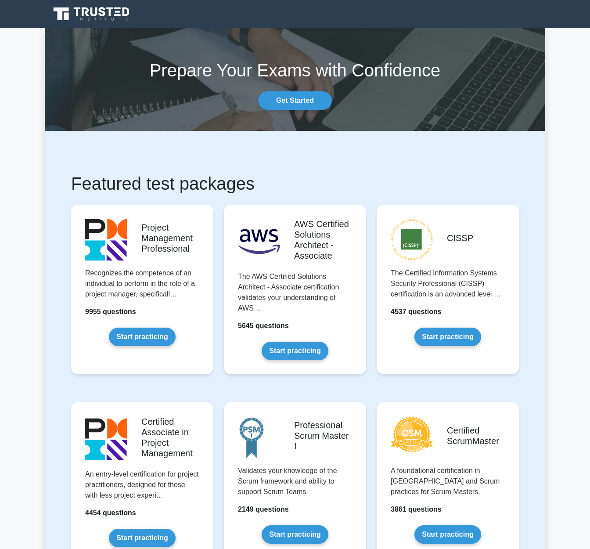 The height and width of the screenshot is (549, 590). I want to click on a: Get Started, so click(295, 101).